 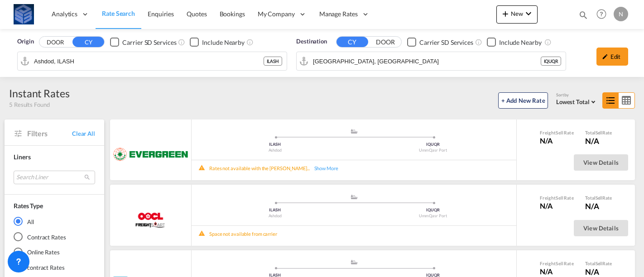 What do you see at coordinates (161, 14) in the screenshot?
I see `span: Enquiries` at bounding box center [161, 14].